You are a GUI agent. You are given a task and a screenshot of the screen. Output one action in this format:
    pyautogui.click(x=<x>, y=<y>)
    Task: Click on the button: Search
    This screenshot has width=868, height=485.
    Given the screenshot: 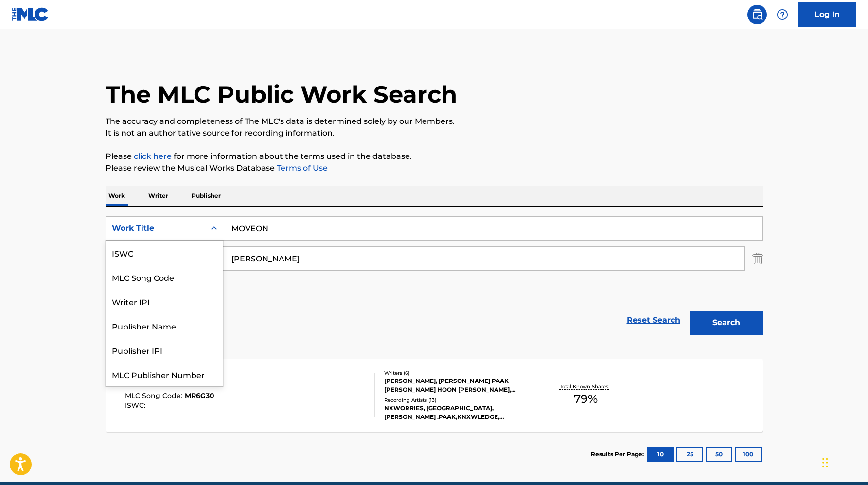 What is the action you would take?
    pyautogui.click(x=726, y=322)
    